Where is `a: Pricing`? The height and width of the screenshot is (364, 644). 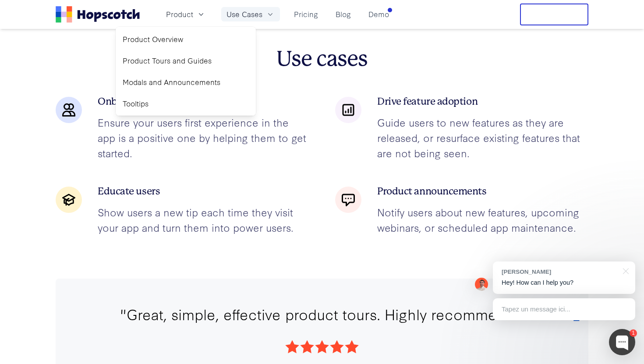
a: Pricing is located at coordinates (306, 14).